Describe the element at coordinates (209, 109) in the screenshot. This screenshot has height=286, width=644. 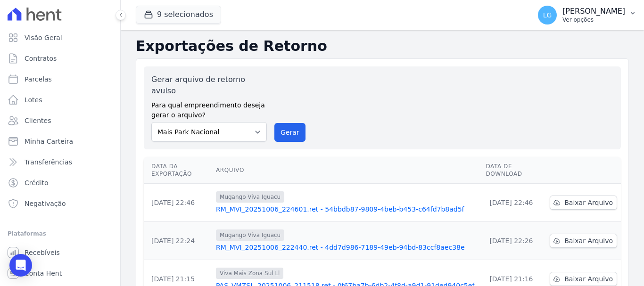
I see `label: Para qual empreendimento deseja gerar o arquivo?` at that location.